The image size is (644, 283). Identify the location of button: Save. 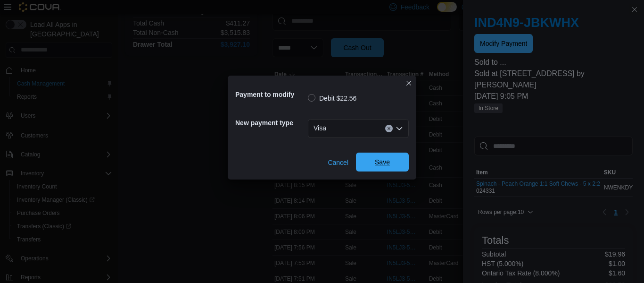
(382, 162).